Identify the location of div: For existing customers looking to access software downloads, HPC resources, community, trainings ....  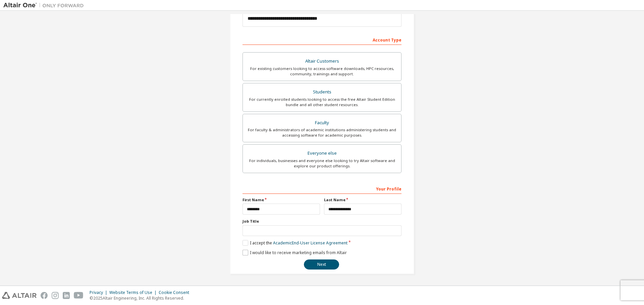
(322, 71).